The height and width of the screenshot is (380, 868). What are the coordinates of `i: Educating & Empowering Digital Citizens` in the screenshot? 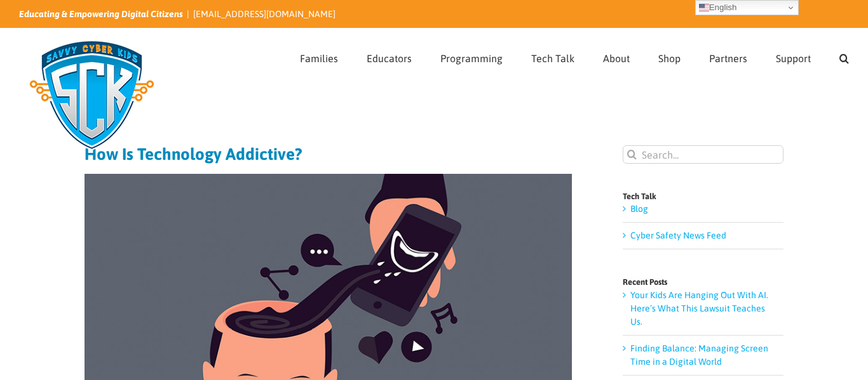 It's located at (101, 14).